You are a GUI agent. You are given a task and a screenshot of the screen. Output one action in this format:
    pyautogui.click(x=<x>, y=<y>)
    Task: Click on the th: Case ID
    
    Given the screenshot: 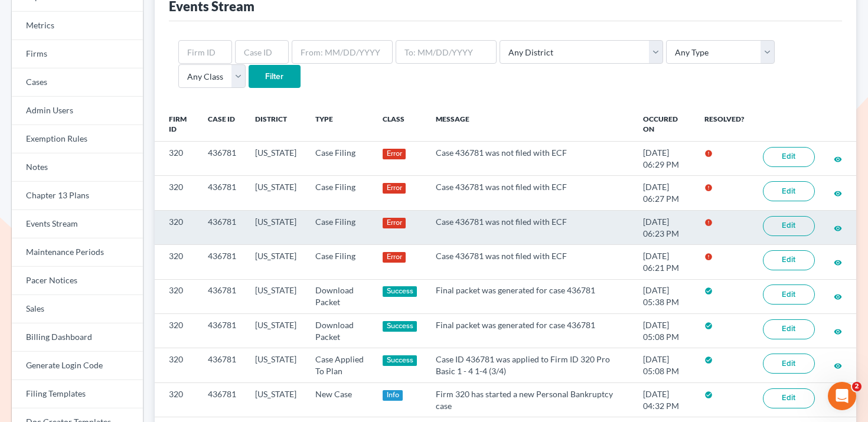 What is the action you would take?
    pyautogui.click(x=222, y=125)
    